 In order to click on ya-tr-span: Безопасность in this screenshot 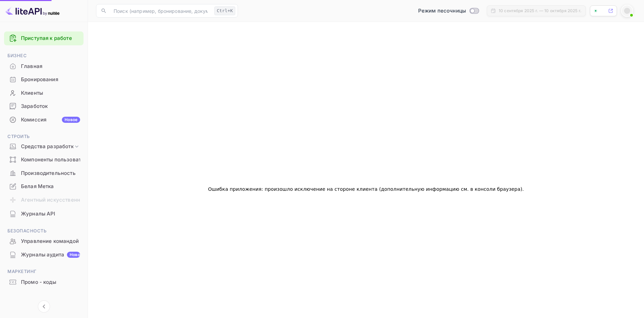, I will do `click(27, 231)`.